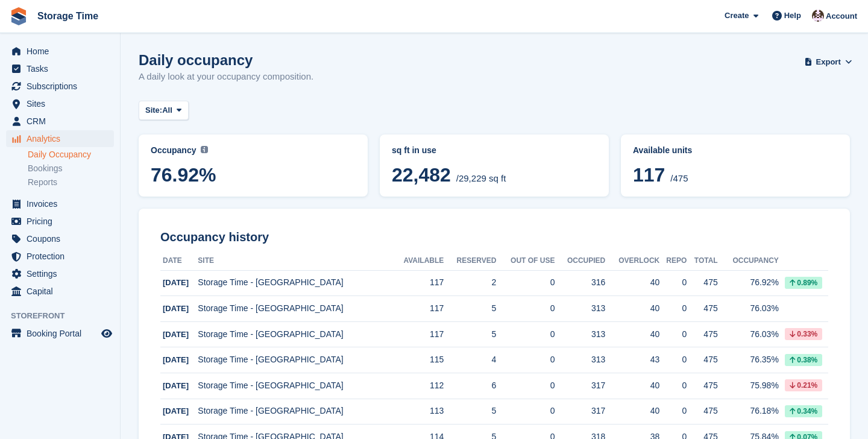  Describe the element at coordinates (580, 283) in the screenshot. I see `div: 316` at that location.